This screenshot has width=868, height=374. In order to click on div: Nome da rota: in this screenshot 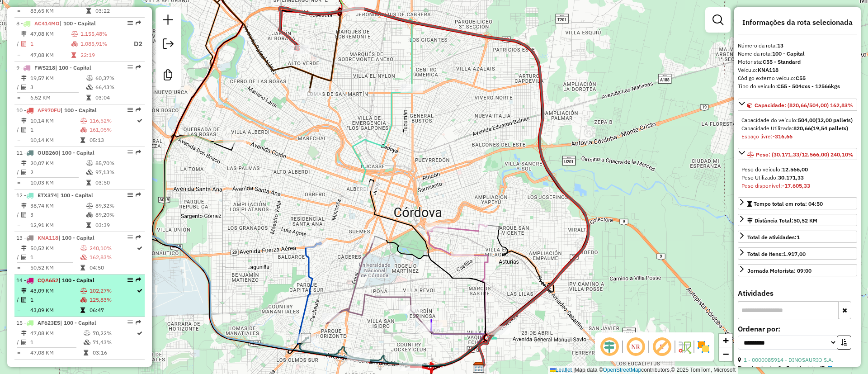, I will do `click(798, 54)`.